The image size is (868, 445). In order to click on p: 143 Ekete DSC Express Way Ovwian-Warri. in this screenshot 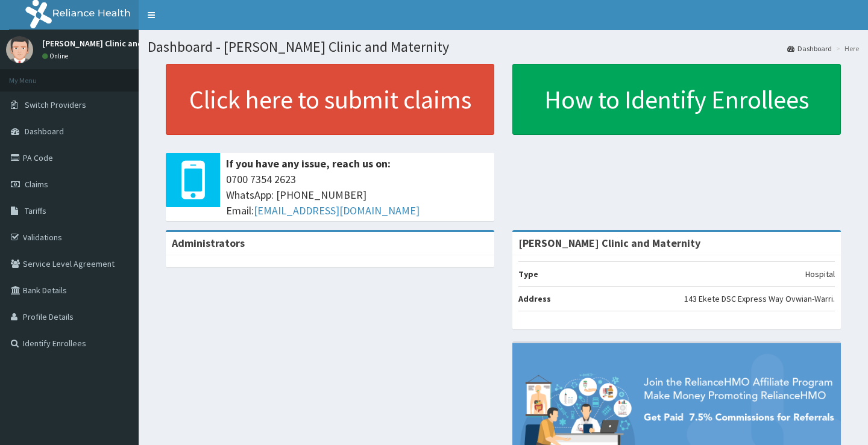, I will do `click(760, 299)`.